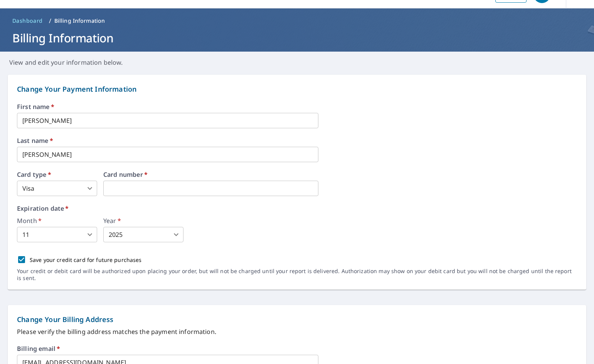 The height and width of the screenshot is (364, 594). I want to click on nav: breadcrumb, so click(297, 21).